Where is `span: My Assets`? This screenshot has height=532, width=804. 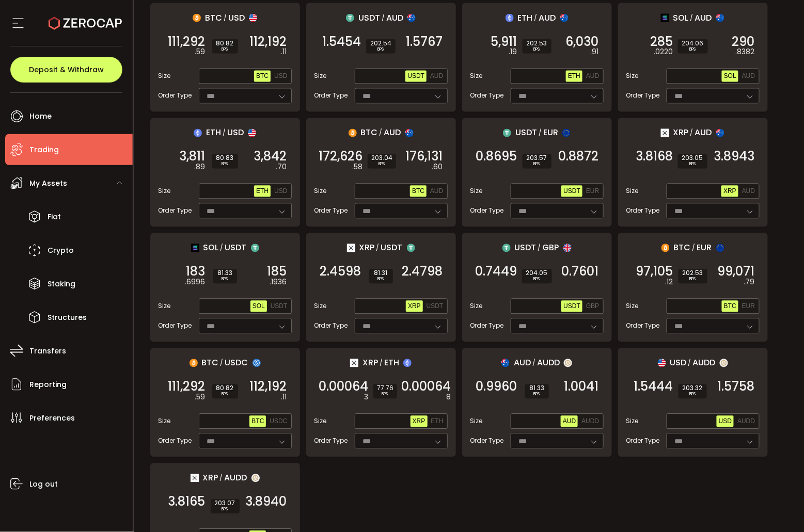 span: My Assets is located at coordinates (48, 183).